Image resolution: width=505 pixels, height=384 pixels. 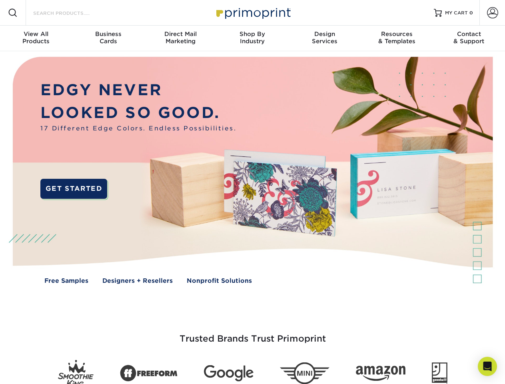 What do you see at coordinates (440, 373) in the screenshot?
I see `img: Goodwill` at bounding box center [440, 373].